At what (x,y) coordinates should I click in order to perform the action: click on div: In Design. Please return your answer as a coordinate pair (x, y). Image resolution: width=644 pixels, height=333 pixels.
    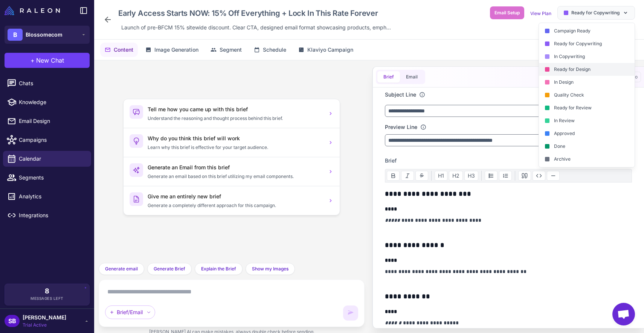
    Looking at the image, I should click on (586, 82).